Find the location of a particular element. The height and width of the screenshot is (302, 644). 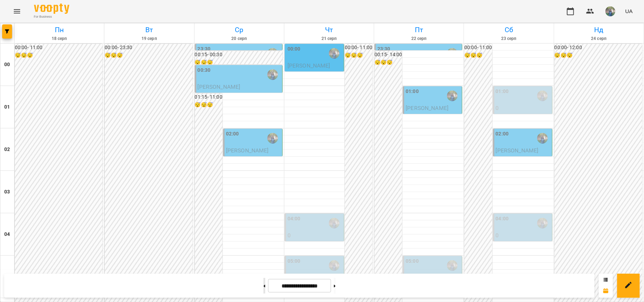

button: UA is located at coordinates (629, 11).